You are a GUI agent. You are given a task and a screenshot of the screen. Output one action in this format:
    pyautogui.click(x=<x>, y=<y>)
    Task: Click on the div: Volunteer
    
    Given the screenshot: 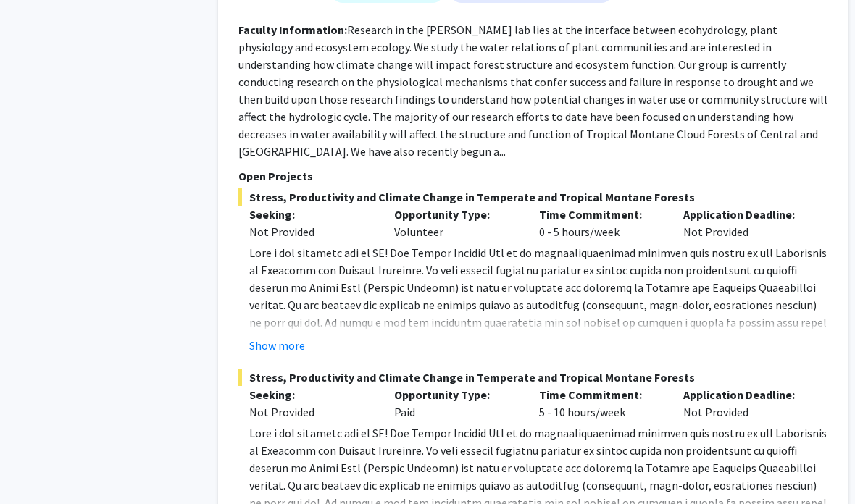 What is the action you would take?
    pyautogui.click(x=456, y=224)
    